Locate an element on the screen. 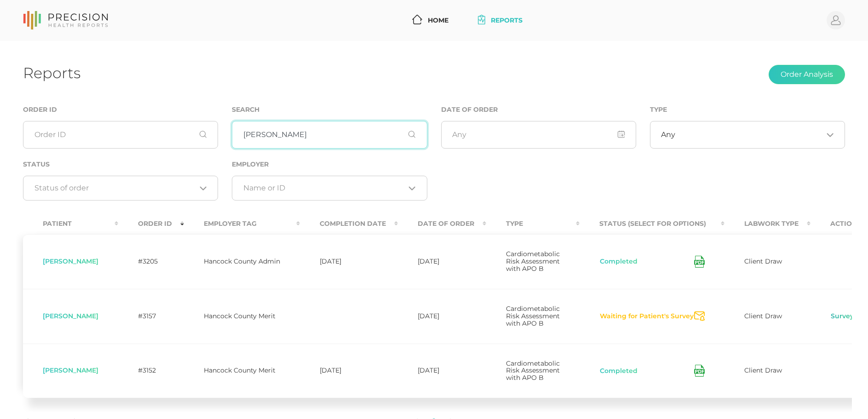 The image size is (868, 419). span: Any is located at coordinates (668, 135).